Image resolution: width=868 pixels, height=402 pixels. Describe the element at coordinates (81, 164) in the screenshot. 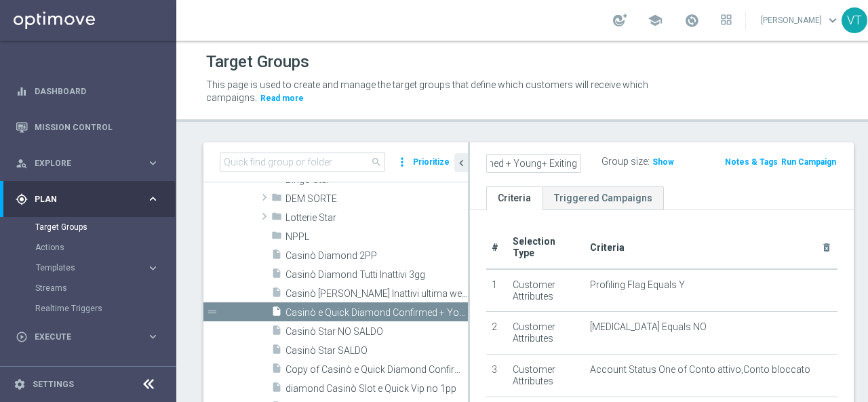

I see `div: Explore` at that location.